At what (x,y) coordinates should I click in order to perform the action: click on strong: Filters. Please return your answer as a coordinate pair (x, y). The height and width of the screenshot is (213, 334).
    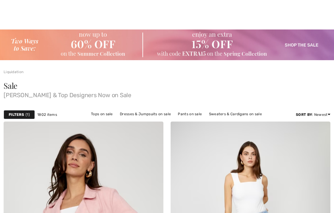
    Looking at the image, I should click on (16, 114).